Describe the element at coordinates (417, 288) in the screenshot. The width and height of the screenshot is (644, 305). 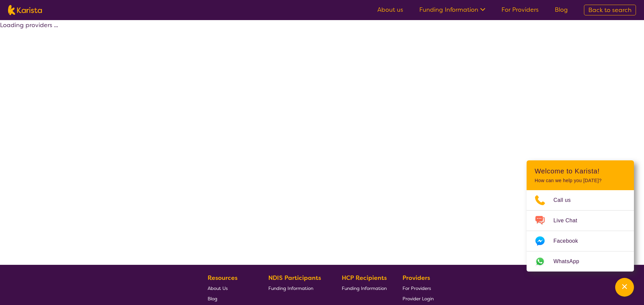
I see `span: For Providers` at that location.